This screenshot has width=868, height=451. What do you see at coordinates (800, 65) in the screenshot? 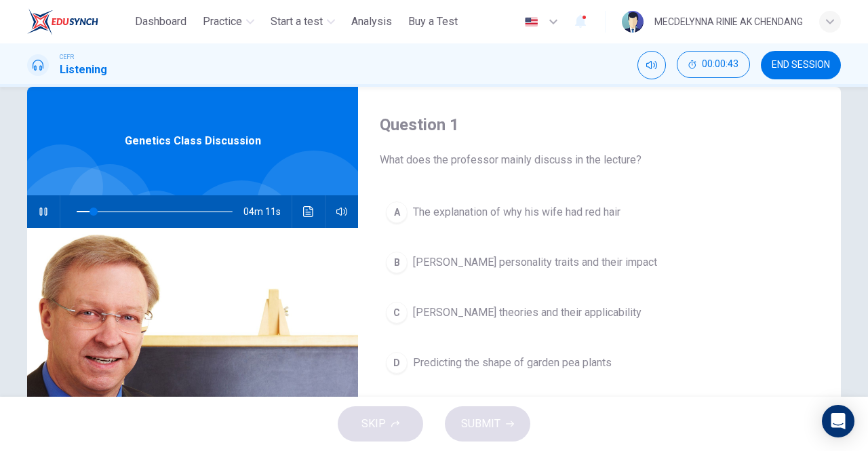
I see `span: END SESSION` at bounding box center [800, 65].